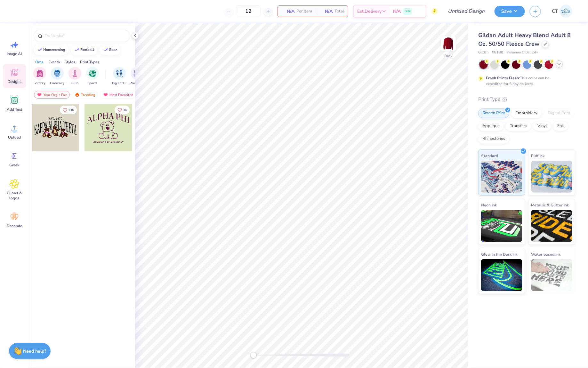  What do you see at coordinates (70, 62) in the screenshot?
I see `div: Styles` at bounding box center [70, 62].